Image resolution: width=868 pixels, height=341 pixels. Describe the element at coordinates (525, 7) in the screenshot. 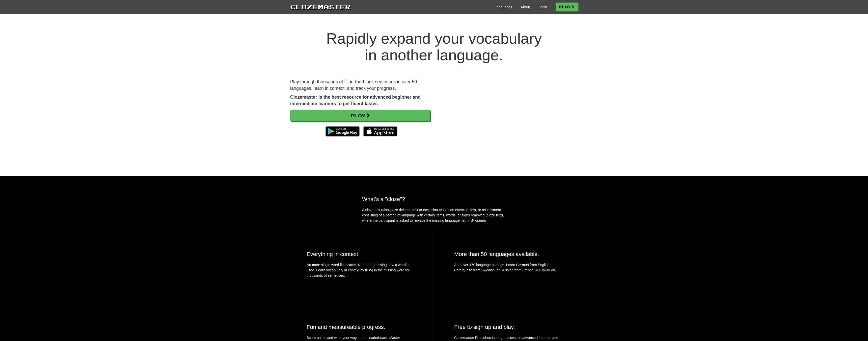

I see `a: About` at that location.